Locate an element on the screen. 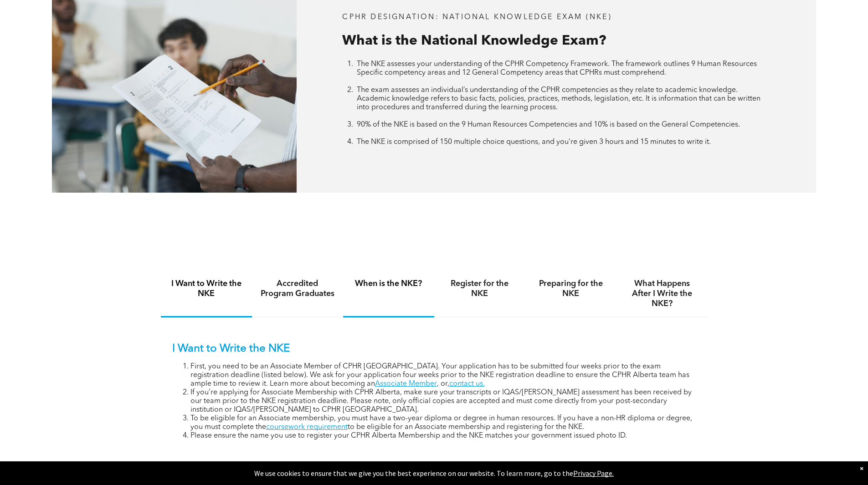  h4: Preparing for the NKE is located at coordinates (571, 289).